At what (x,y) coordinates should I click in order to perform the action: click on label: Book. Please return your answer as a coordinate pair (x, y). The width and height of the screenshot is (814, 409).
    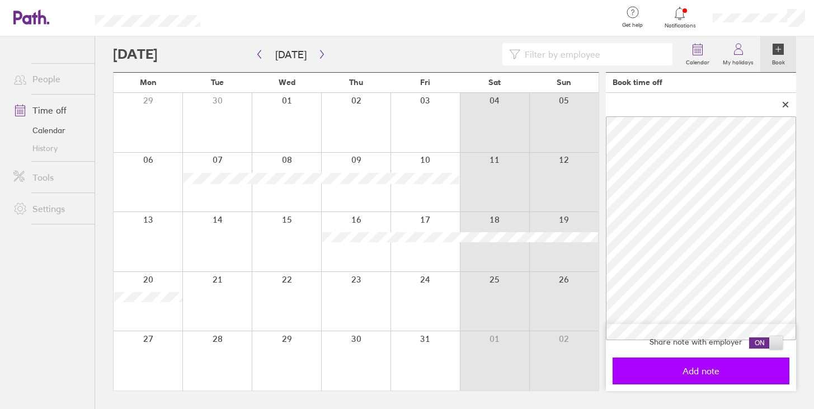
    Looking at the image, I should click on (778, 61).